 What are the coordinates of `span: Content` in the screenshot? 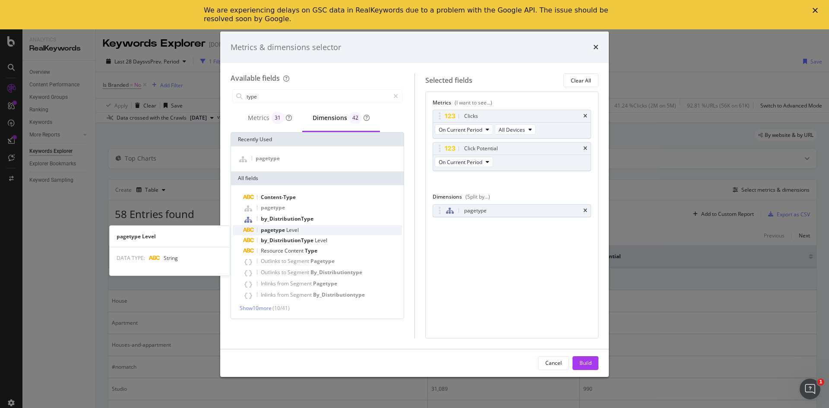 It's located at (294, 250).